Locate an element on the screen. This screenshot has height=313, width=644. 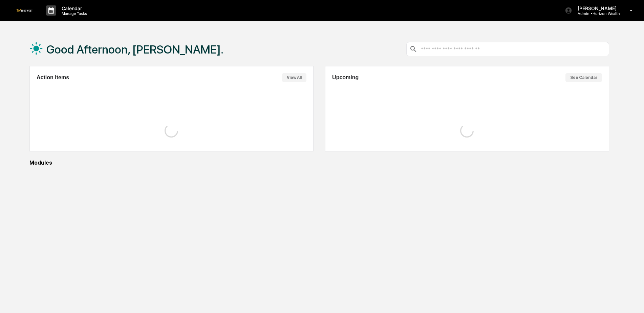
a: See Calendar is located at coordinates (584, 78).